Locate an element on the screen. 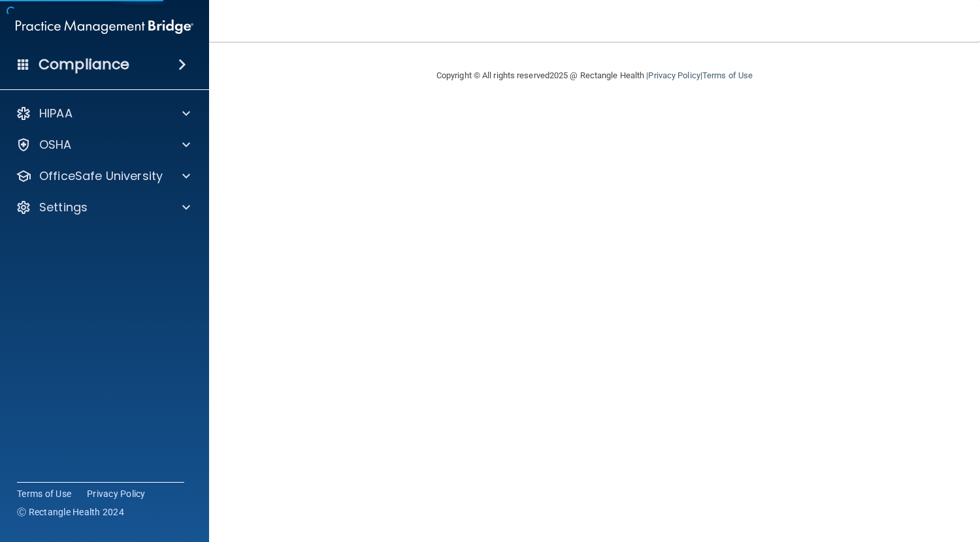 This screenshot has width=980, height=542. a: OfficeSafe University is located at coordinates (103, 176).